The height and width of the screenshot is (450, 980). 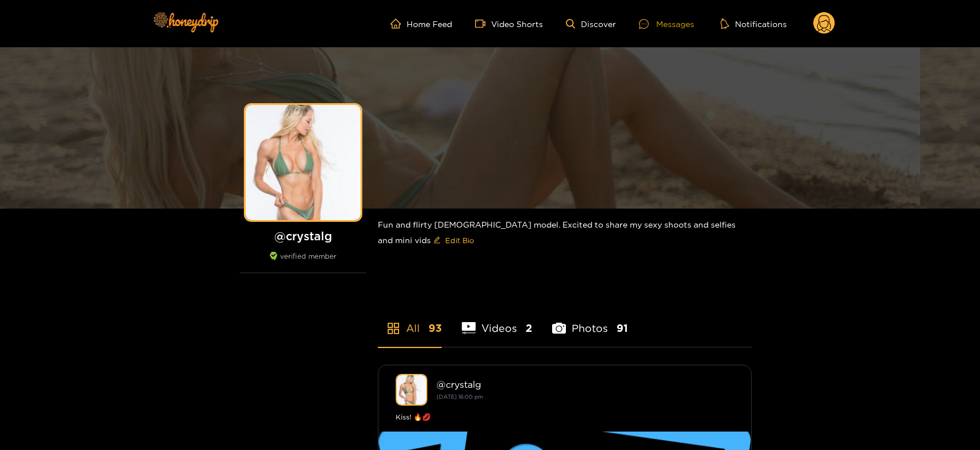 What do you see at coordinates (410, 321) in the screenshot?
I see `li: All` at bounding box center [410, 321].